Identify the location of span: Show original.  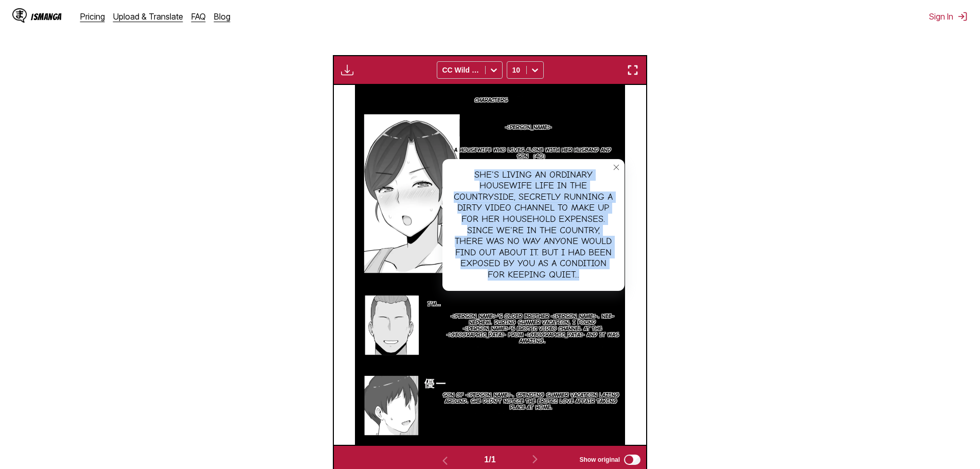
(599, 459).